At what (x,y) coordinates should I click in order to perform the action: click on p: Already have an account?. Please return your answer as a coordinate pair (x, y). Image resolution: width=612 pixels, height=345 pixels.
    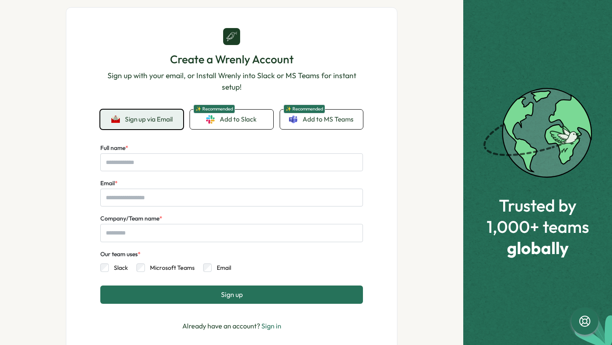
    Looking at the image, I should click on (232, 326).